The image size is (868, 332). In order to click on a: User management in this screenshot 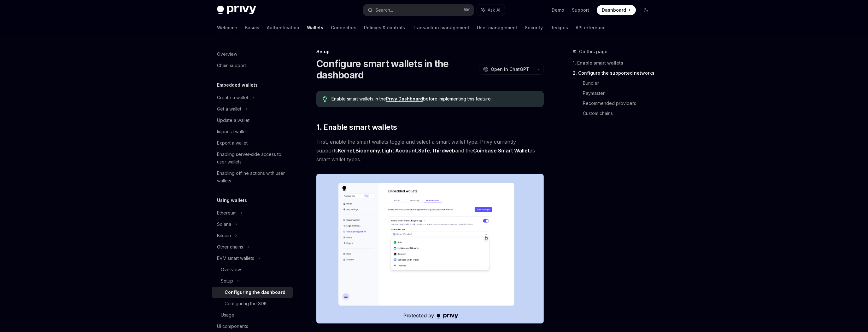, I will do `click(497, 27)`.